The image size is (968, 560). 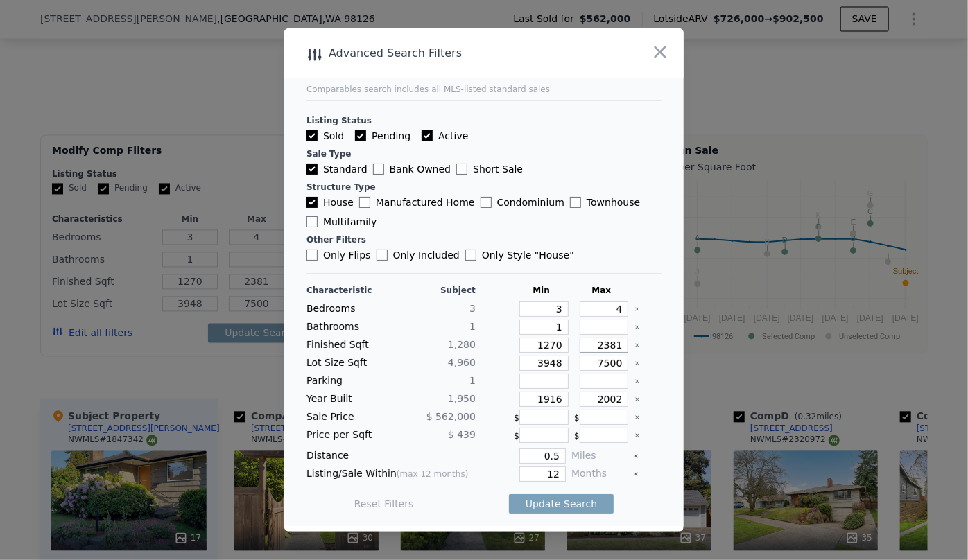 I want to click on input: Short Sale, so click(x=462, y=169).